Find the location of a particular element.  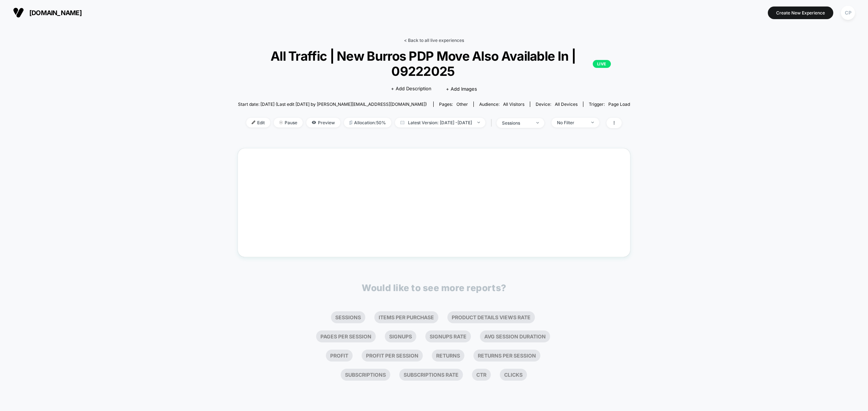

span: + Add Images is located at coordinates (461, 89).